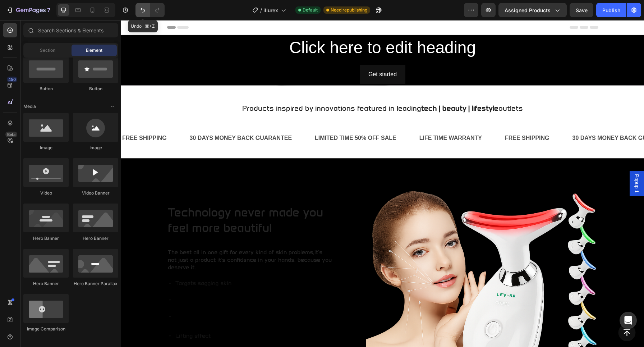 The height and width of the screenshot is (347, 644). Describe the element at coordinates (516, 164) in the screenshot. I see `span: Popup 1` at that location.